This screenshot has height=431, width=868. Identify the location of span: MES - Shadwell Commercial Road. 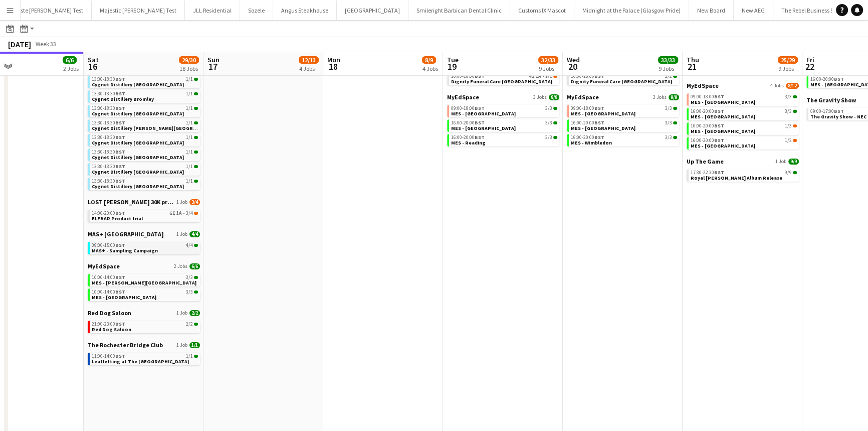
(124, 297).